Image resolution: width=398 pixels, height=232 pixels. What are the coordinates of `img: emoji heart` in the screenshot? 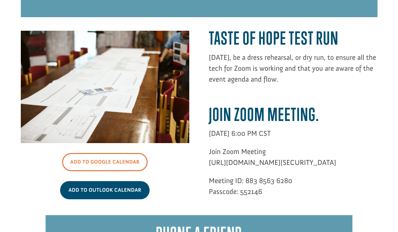 It's located at (15, 17).